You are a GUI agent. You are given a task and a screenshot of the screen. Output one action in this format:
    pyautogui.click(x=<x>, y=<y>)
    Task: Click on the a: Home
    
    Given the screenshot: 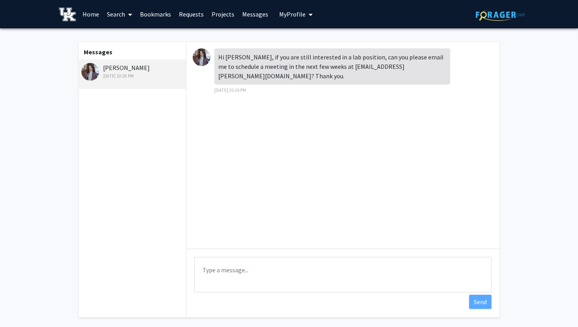 What is the action you would take?
    pyautogui.click(x=91, y=14)
    